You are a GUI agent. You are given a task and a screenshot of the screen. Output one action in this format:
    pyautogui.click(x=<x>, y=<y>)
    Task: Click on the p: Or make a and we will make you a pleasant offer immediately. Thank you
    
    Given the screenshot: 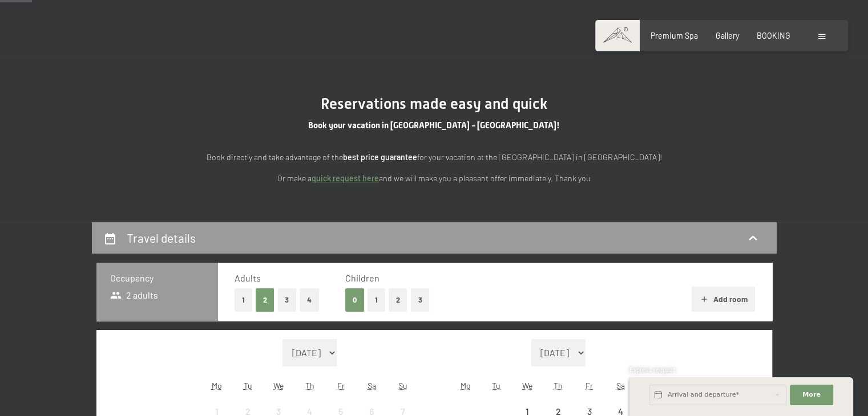 What is the action you would take?
    pyautogui.click(x=434, y=178)
    